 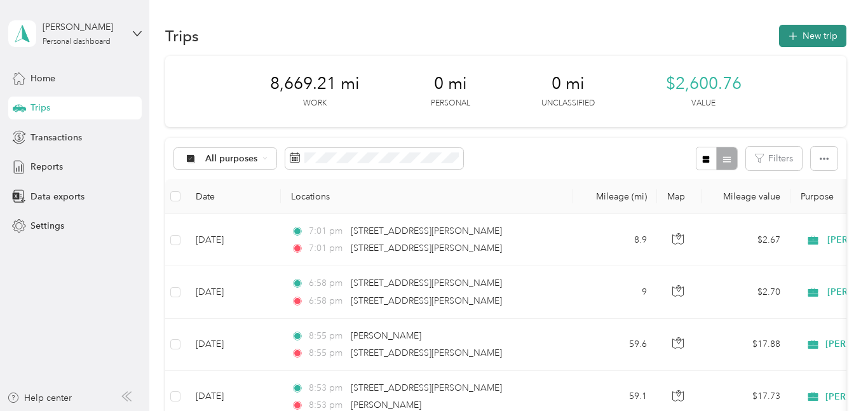 I want to click on p: Unclassified, so click(x=568, y=103).